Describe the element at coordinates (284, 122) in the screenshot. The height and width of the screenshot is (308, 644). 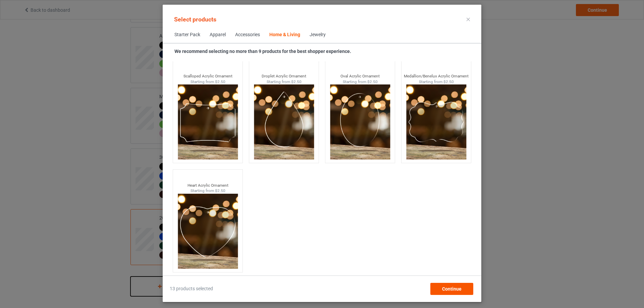
I see `img: drop-thumbnail.png` at that location.